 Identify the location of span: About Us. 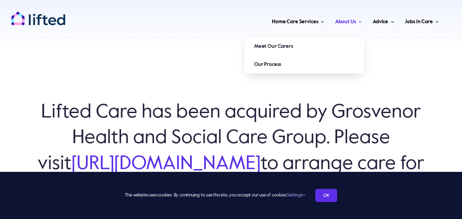
(345, 22).